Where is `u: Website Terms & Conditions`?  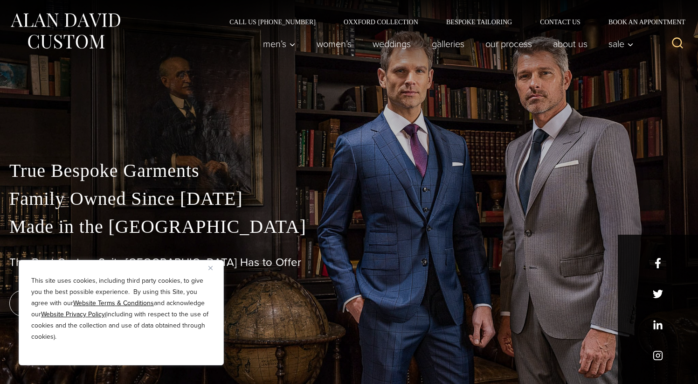
u: Website Terms & Conditions is located at coordinates (113, 303).